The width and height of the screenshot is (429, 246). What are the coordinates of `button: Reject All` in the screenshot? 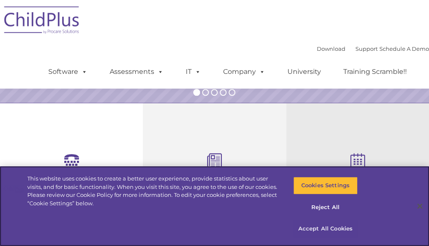 It's located at (325, 208).